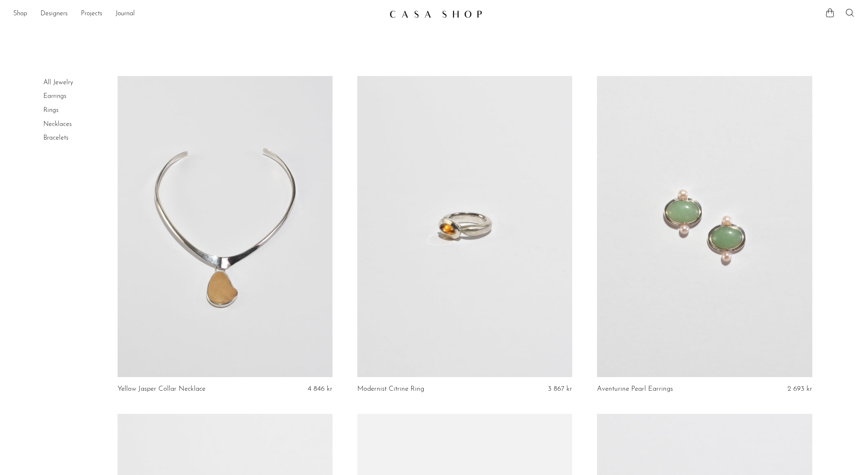 This screenshot has height=475, width=868. What do you see at coordinates (198, 14) in the screenshot?
I see `nav: Desktop navigation` at bounding box center [198, 14].